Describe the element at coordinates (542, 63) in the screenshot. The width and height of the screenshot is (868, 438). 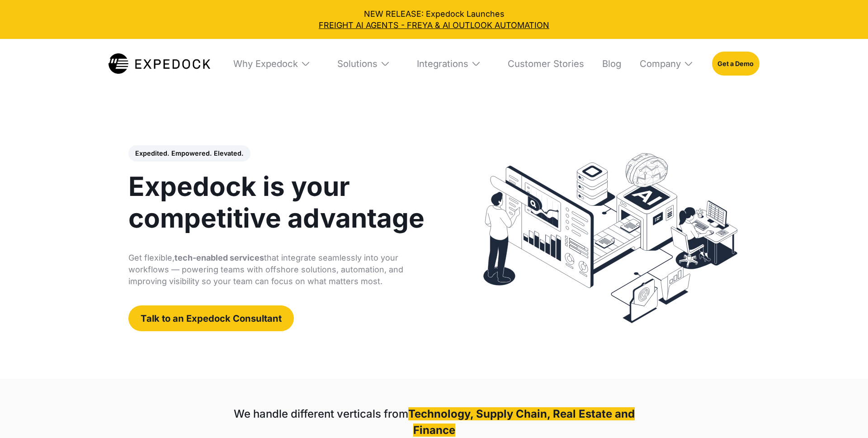
I see `a: Customer Stories` at that location.